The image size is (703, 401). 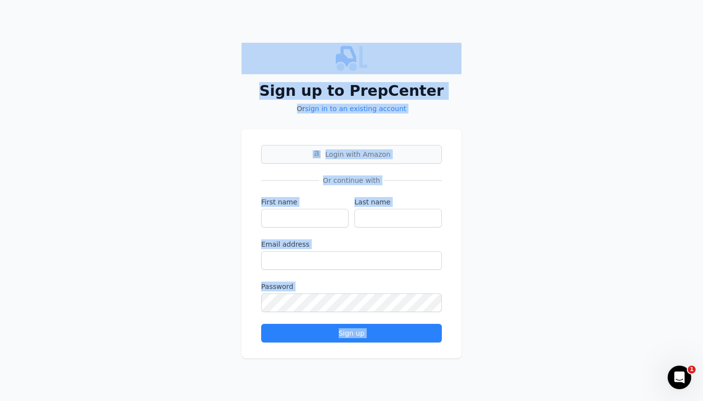 What do you see at coordinates (351, 154) in the screenshot?
I see `button: Login with AmazonLogin with Amazon` at bounding box center [351, 154].